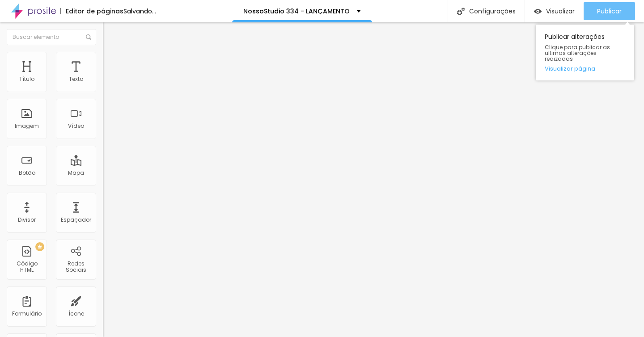 The width and height of the screenshot is (644, 337). I want to click on div: Mapa, so click(76, 173).